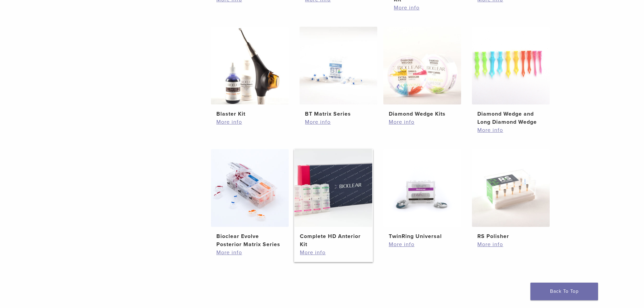  I want to click on h2: RS Polisher, so click(511, 236).